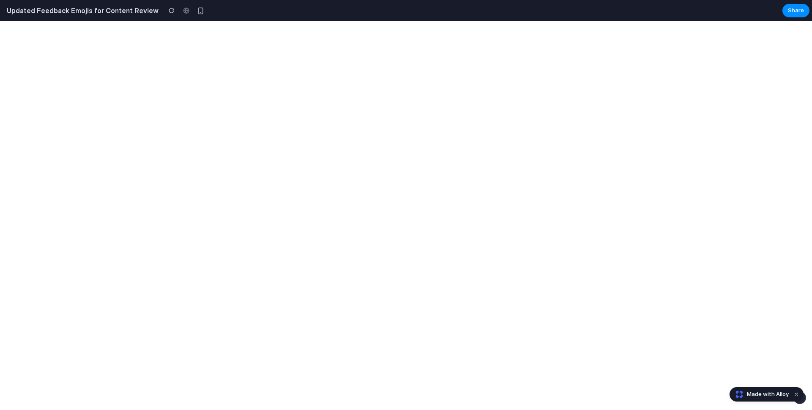 This screenshot has height=410, width=812. What do you see at coordinates (760, 394) in the screenshot?
I see `a: Made with Alloy` at bounding box center [760, 394].